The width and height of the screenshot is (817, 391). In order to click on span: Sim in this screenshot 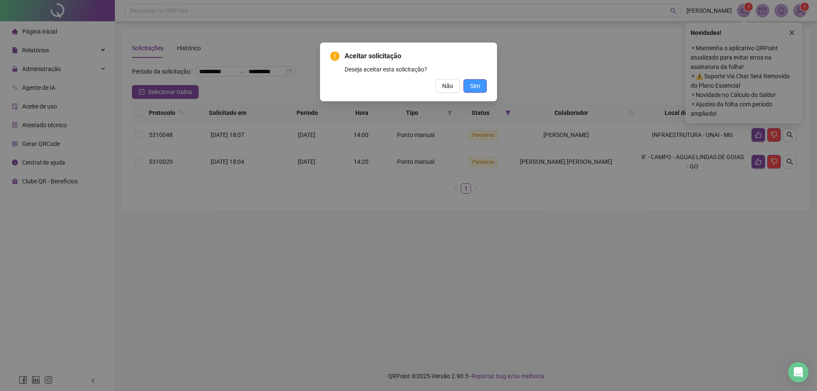, I will do `click(475, 86)`.